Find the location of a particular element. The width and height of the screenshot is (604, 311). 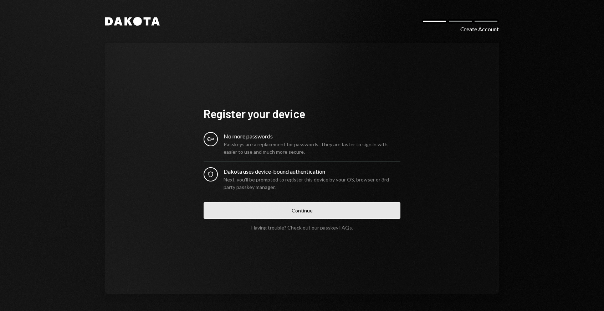

a: passkey FAQs is located at coordinates (336, 228).